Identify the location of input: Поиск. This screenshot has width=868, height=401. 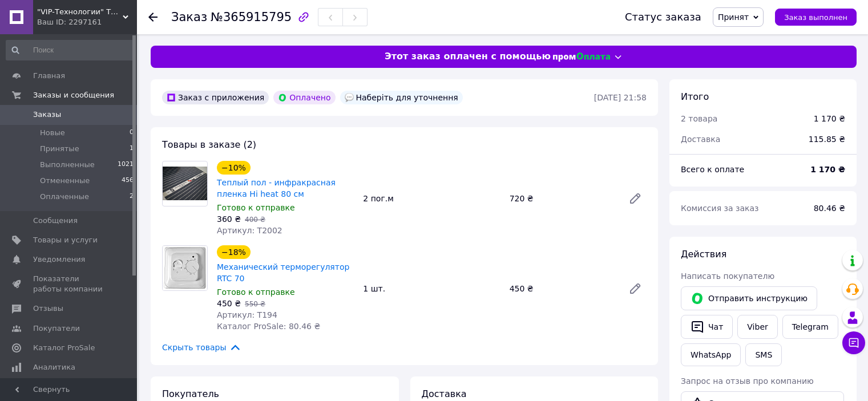
(71, 50).